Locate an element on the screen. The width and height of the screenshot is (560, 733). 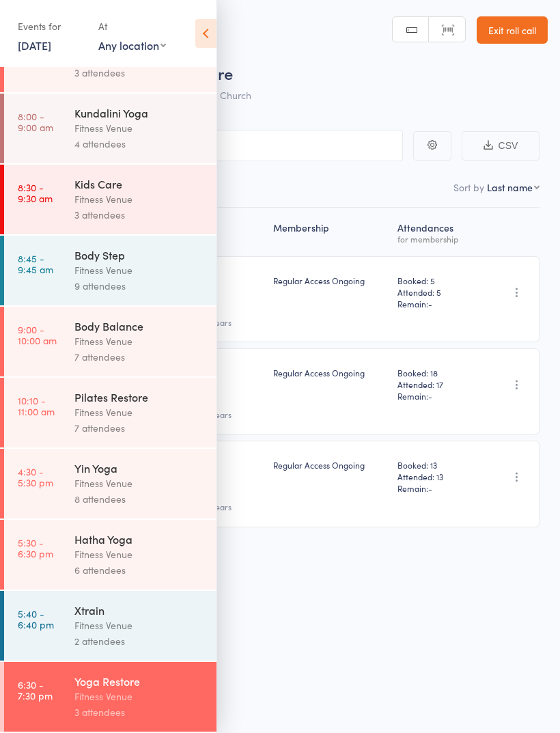
time: 6:30 - 7:30 pm is located at coordinates (35, 690).